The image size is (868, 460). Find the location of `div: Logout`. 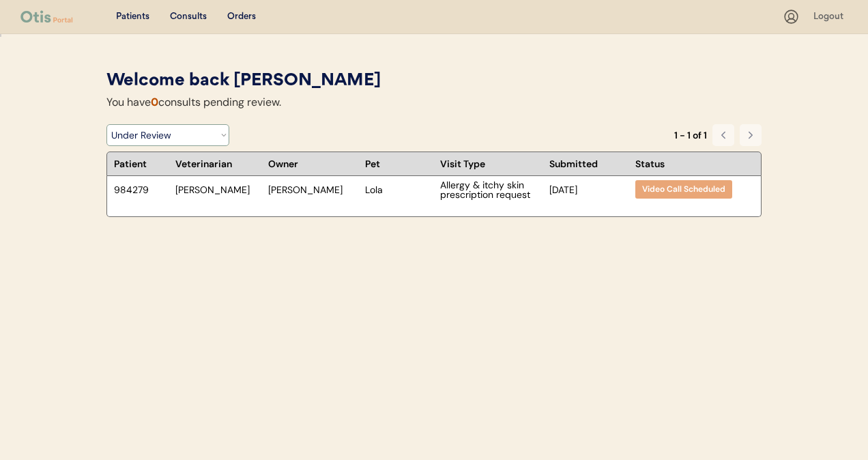

div: Logout is located at coordinates (830, 17).